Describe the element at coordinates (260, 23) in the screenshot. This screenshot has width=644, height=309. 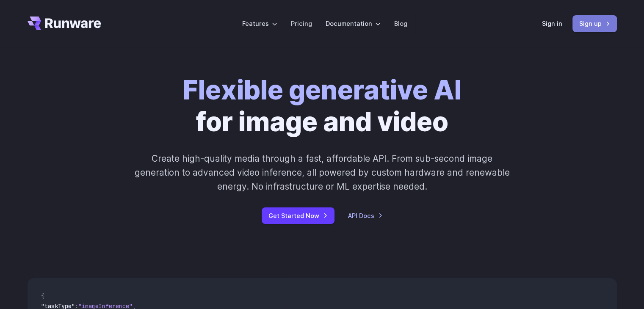
I see `label: Features` at that location.